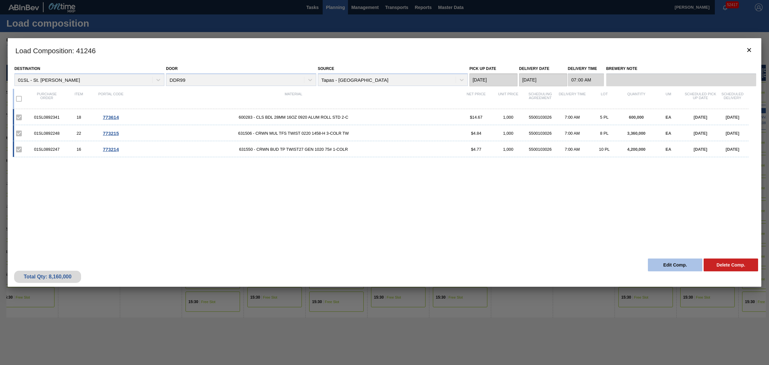  What do you see at coordinates (294, 133) in the screenshot?
I see `span: 631506 - CRWN MUL TFS TWIST 0220 1458-H 3-COLR TW` at bounding box center [294, 133].